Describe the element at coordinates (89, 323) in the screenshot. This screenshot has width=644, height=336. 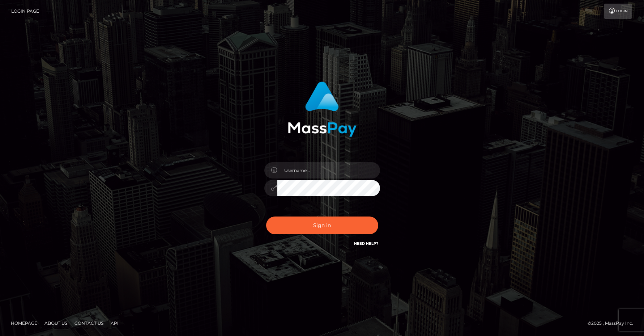
I see `a: Contact Us` at that location.